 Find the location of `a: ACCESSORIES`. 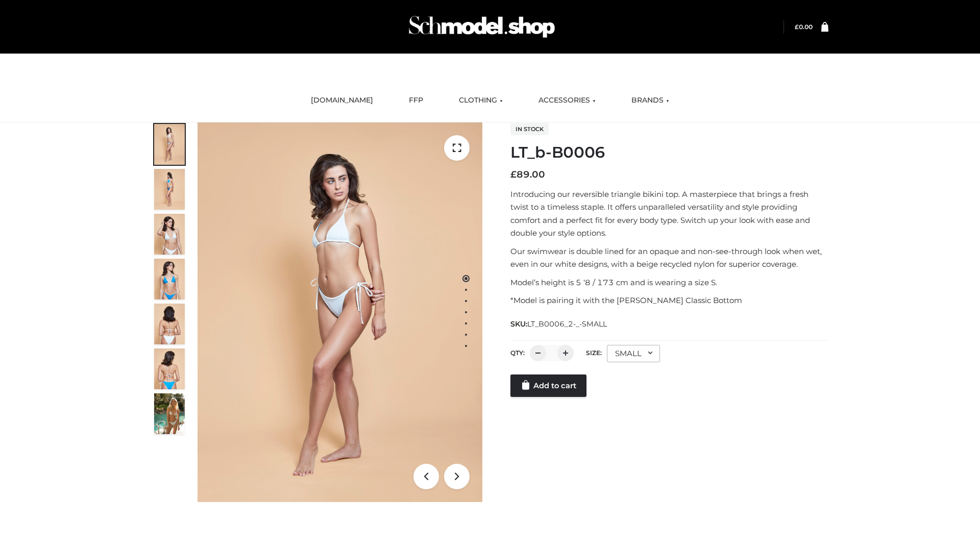

a: ACCESSORIES is located at coordinates (567, 100).